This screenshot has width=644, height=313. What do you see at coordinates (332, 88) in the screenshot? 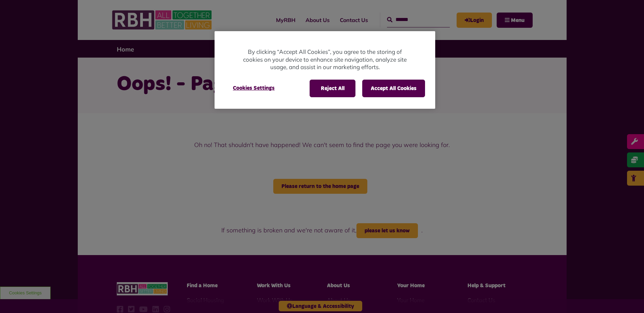
I see `button: Reject All` at bounding box center [332, 88].